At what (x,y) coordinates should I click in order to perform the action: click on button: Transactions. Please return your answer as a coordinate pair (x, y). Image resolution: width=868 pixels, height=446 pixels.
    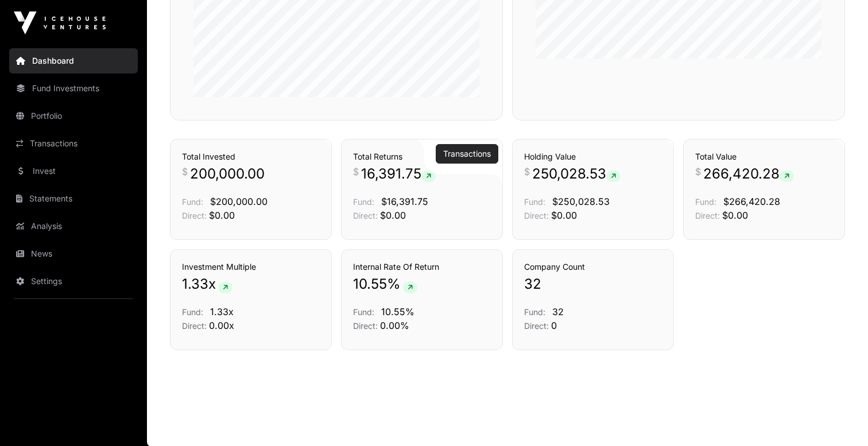
    Looking at the image, I should click on (466, 154).